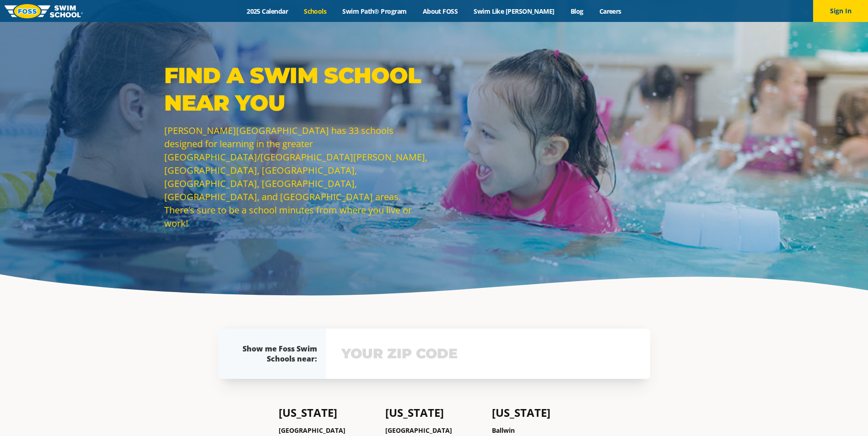 This screenshot has width=868, height=436. I want to click on a: Blog, so click(577, 11).